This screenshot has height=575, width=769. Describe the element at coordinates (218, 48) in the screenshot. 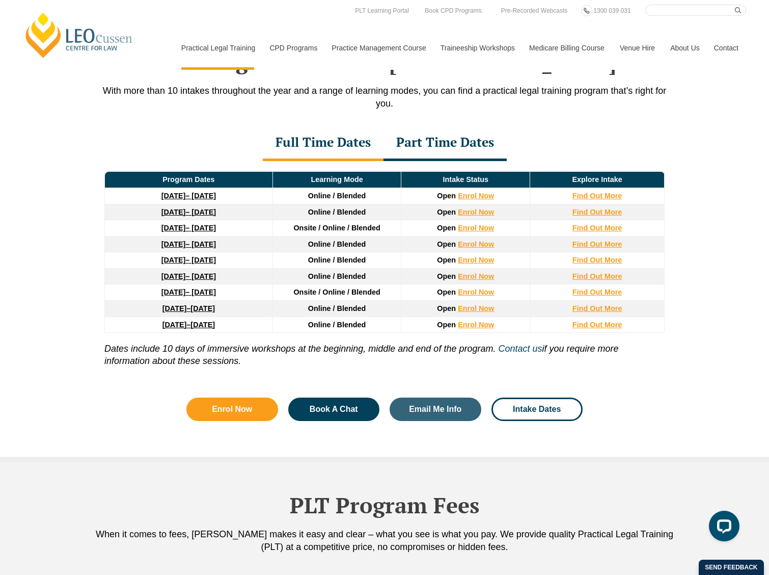

I see `a: Practical Legal Training` at that location.